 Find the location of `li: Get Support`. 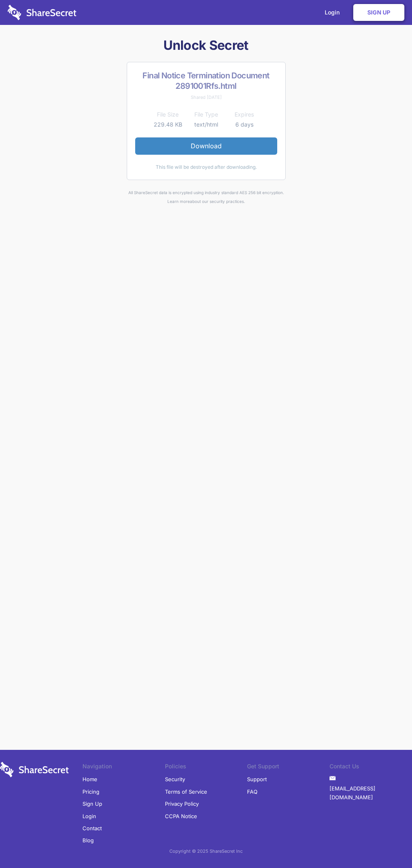

li: Get Support is located at coordinates (288, 768).